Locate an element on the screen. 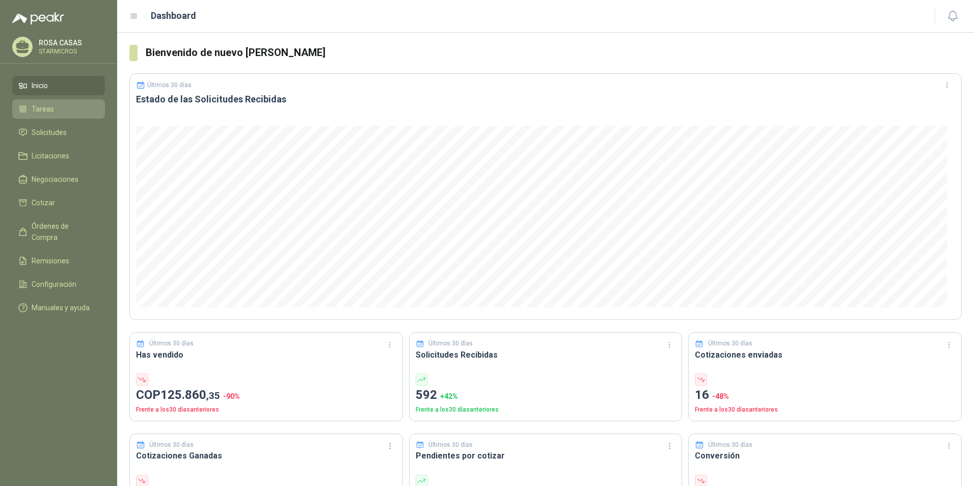 The image size is (974, 486). a: Negociaciones is located at coordinates (59, 179).